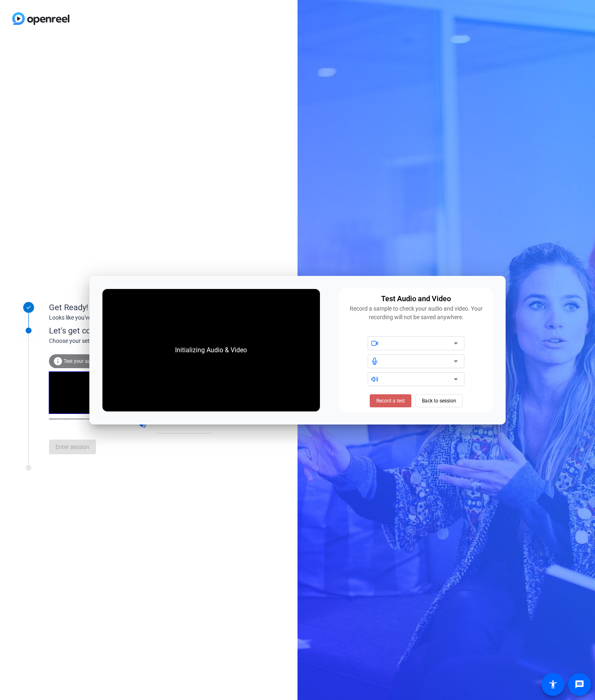  I want to click on span: Test your audio and video, so click(92, 361).